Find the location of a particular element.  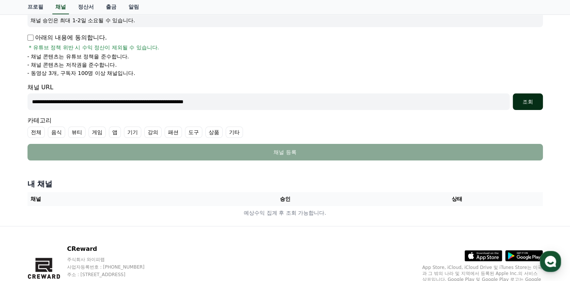

label: 게임 is located at coordinates (97, 132).